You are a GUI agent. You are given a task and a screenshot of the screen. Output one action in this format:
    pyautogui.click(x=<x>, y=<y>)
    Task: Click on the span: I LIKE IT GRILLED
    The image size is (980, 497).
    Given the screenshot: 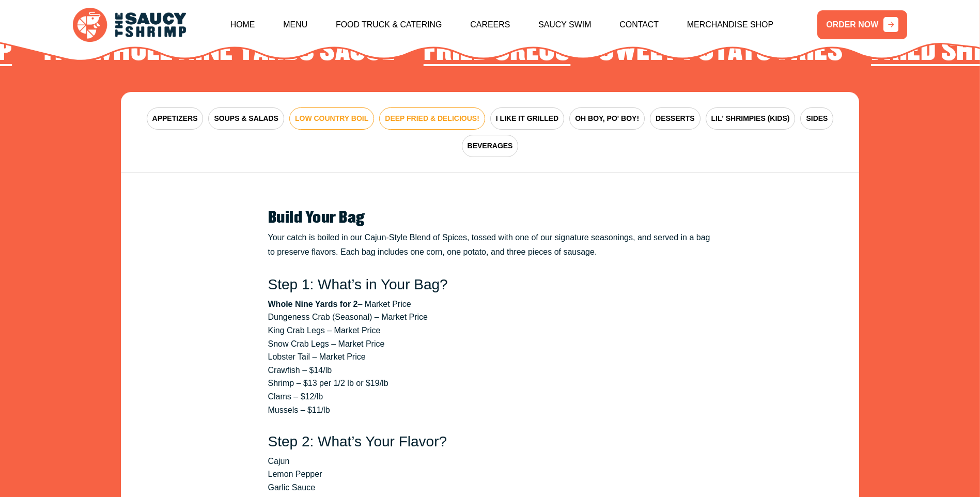 What is the action you would take?
    pyautogui.click(x=527, y=118)
    